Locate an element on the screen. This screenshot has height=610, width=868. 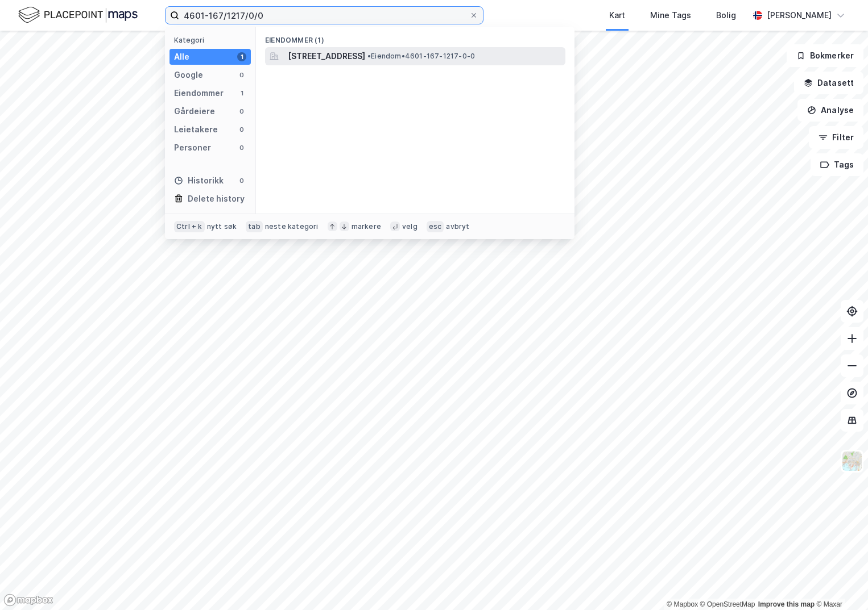
div: Google is located at coordinates (189, 75).